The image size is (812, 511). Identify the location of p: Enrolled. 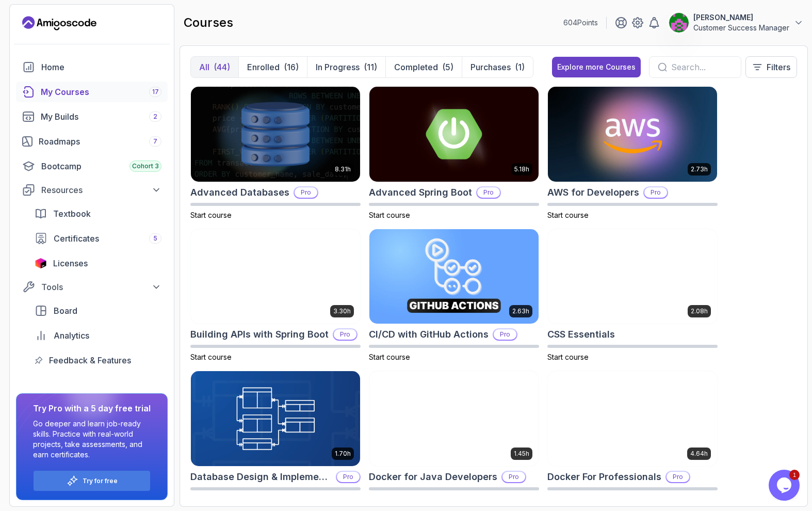
(263, 67).